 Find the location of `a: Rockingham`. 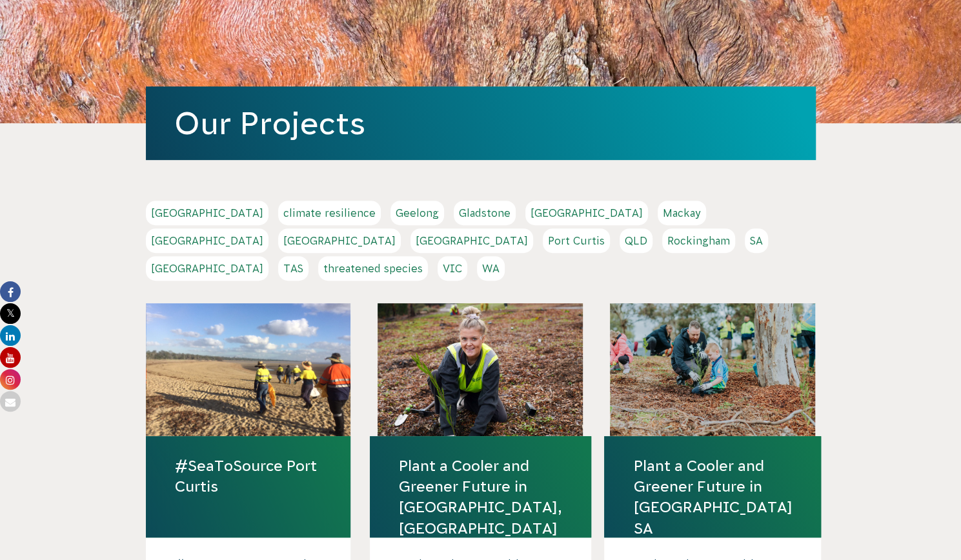

a: Rockingham is located at coordinates (698, 240).